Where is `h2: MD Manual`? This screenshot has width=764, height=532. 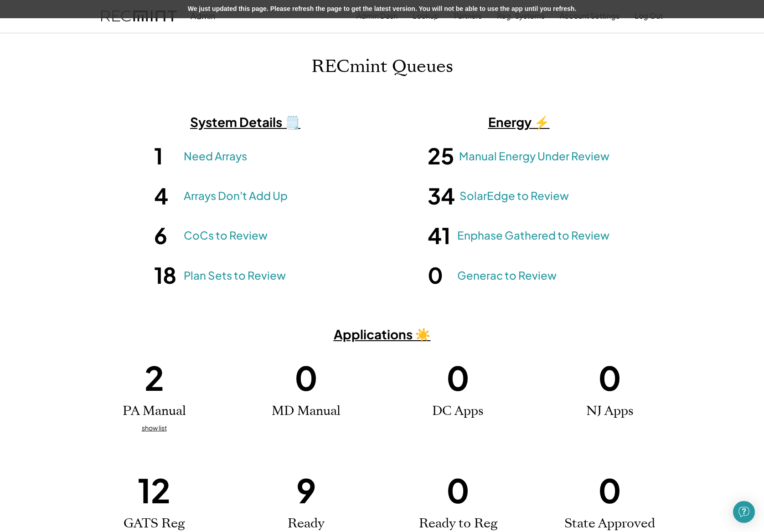
h2: MD Manual is located at coordinates (306, 411).